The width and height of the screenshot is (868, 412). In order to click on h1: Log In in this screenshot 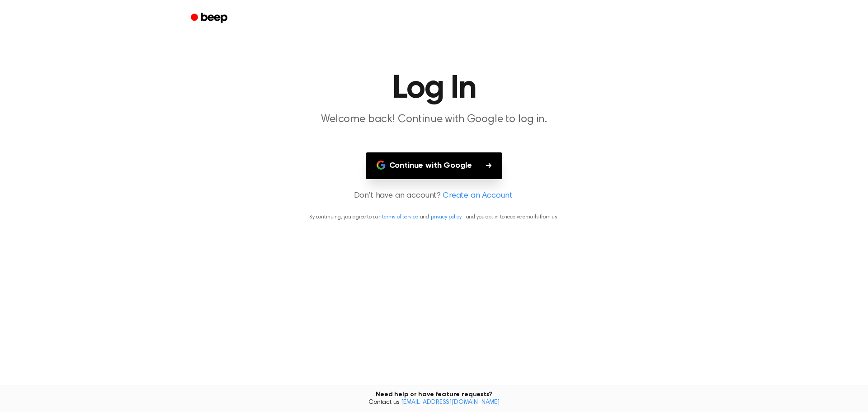, I will do `click(434, 89)`.